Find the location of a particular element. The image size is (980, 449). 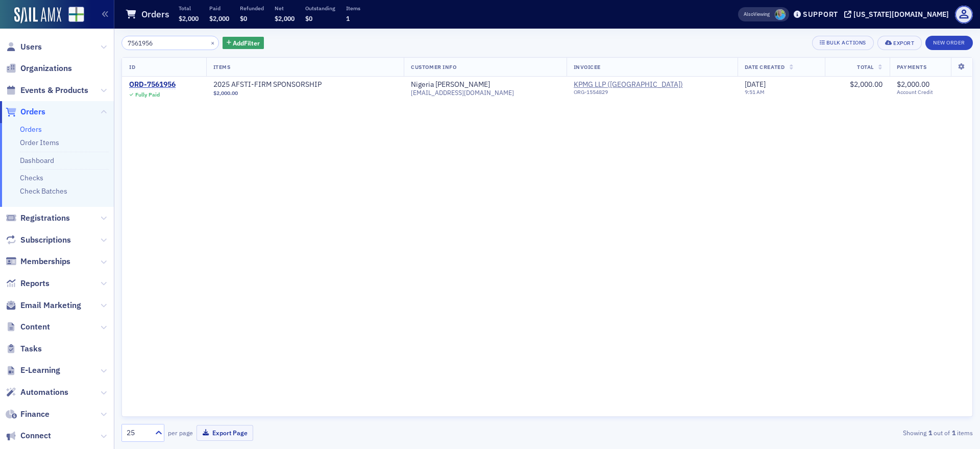

span: Kristi Gates is located at coordinates (780, 14).